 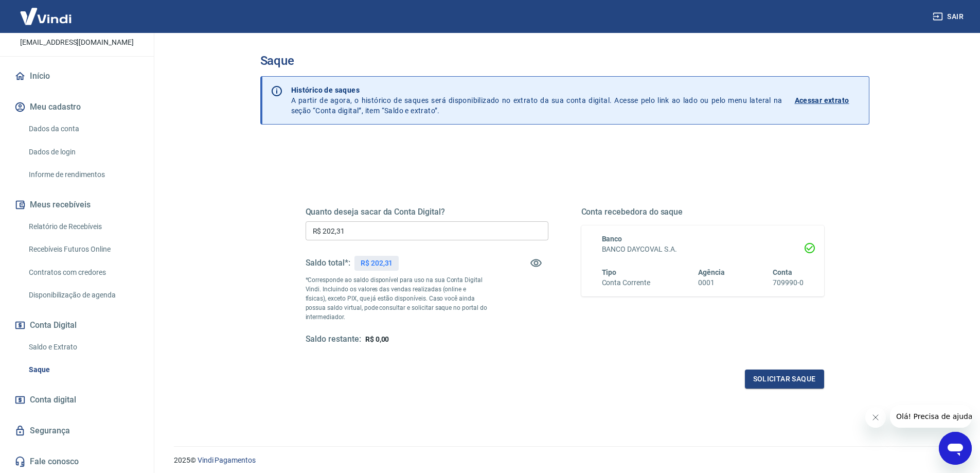 What do you see at coordinates (397, 298) in the screenshot?
I see `p: *Corresponde ao saldo disponível para uso na sua Conta Digital Vindi. Incluindo os valores das ve...` at bounding box center [397, 298].